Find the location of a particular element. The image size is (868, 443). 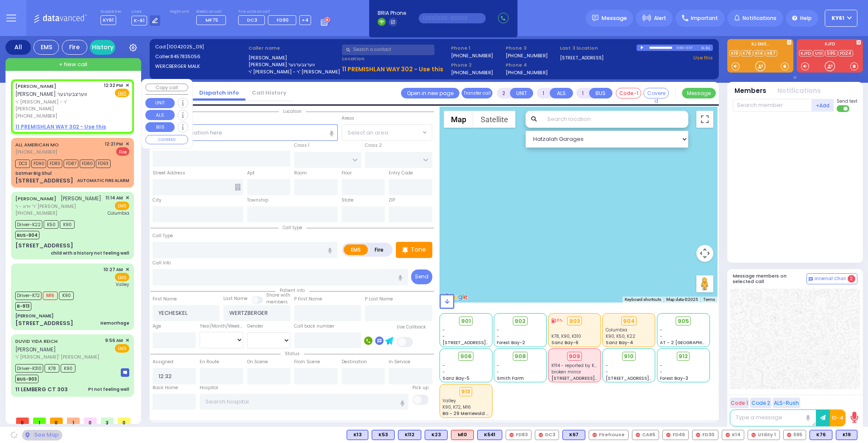

span: Status is located at coordinates (292, 353).